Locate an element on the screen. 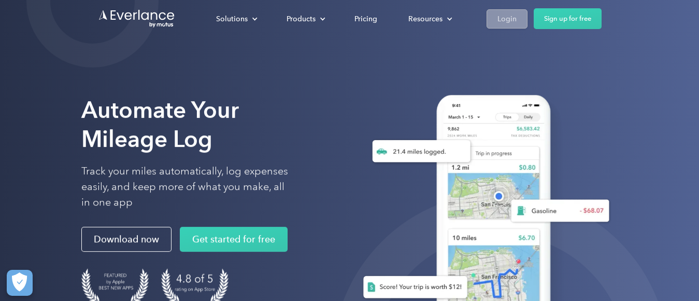  a: Pricing is located at coordinates (366, 19).